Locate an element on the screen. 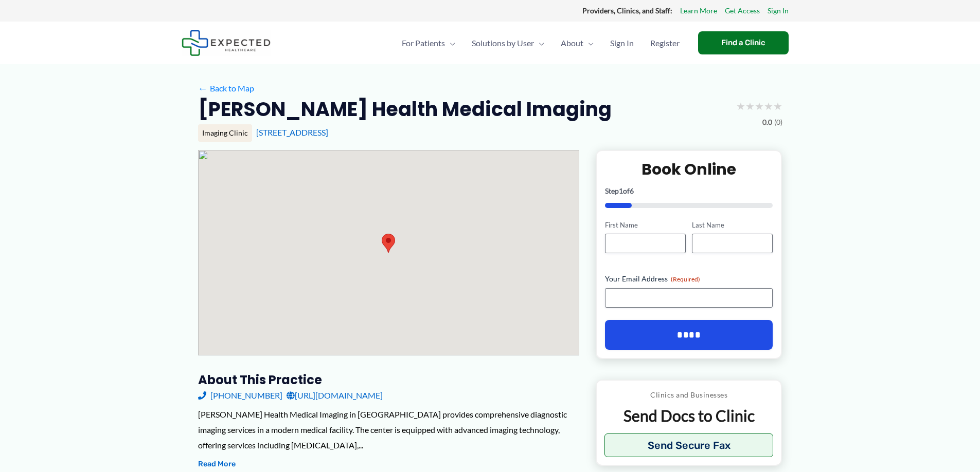 This screenshot has height=472, width=980. span: Sign In is located at coordinates (622, 43).